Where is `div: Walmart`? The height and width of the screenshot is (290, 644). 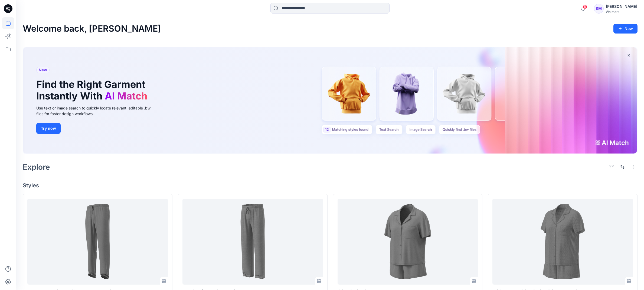
div: Walmart is located at coordinates (622, 12).